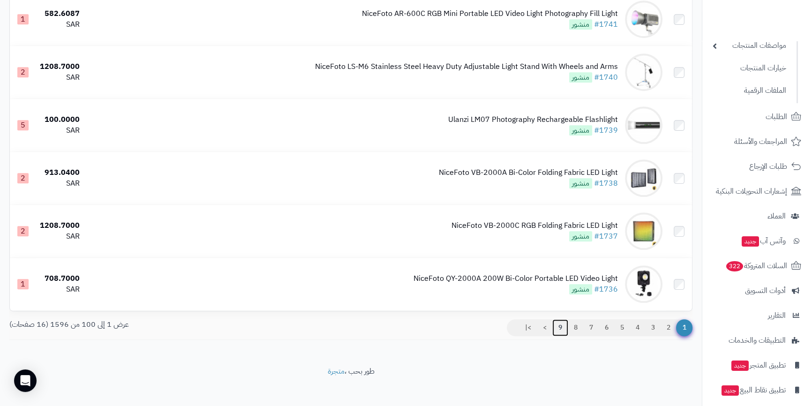 This screenshot has width=812, height=406. I want to click on a: وآتس آبجديد, so click(757, 241).